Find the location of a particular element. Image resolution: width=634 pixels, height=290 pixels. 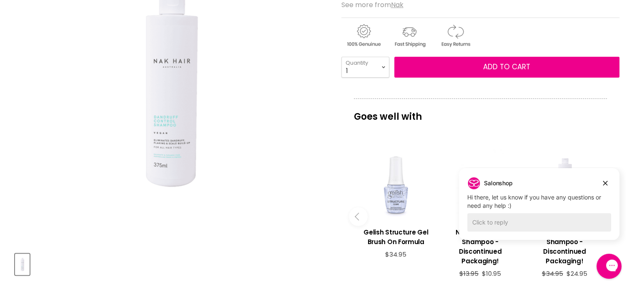

img: Nak Dandruff Control Shampoo is located at coordinates (22, 264).